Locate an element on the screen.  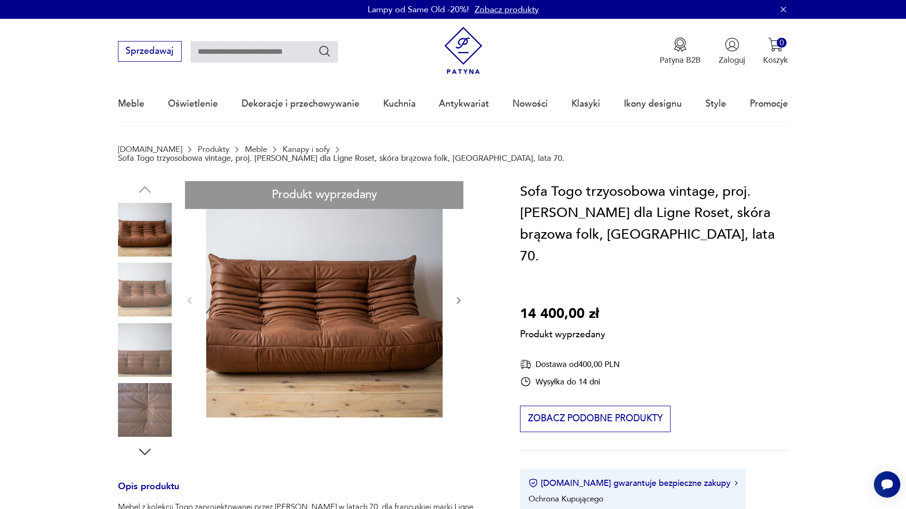
div: 0 is located at coordinates (781, 42).